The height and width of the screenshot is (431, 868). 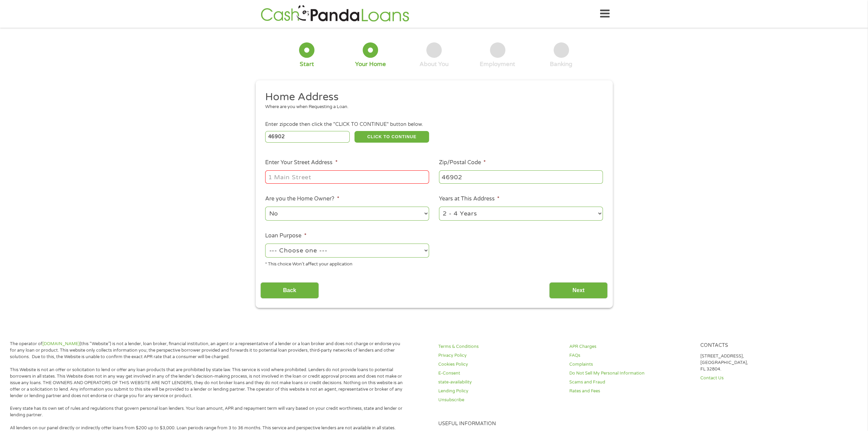 What do you see at coordinates (207, 383) in the screenshot?
I see `p: This Website is not an offer or solicitation to lend or offer any loan products that are prohibit...` at bounding box center [207, 383].